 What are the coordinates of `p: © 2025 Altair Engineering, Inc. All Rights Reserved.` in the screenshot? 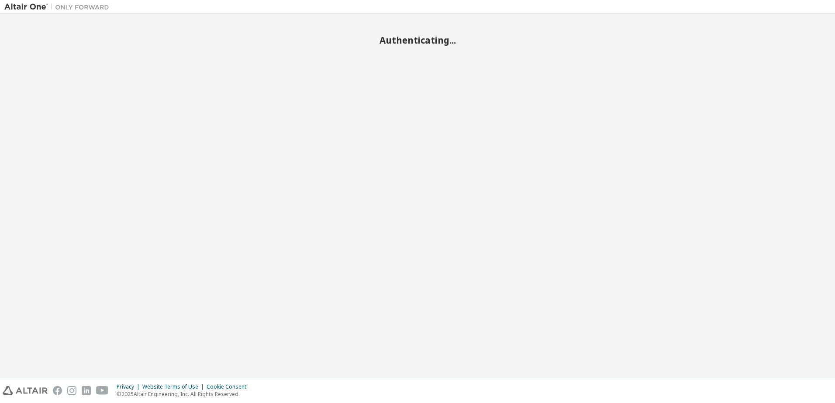 It's located at (184, 394).